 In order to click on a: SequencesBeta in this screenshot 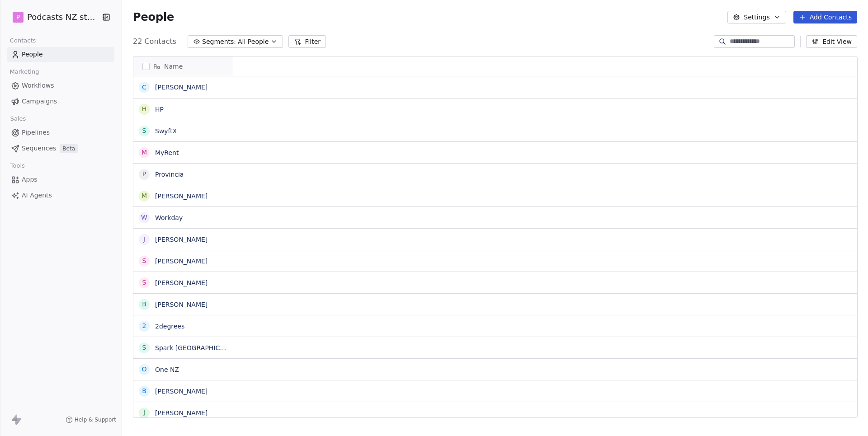, I will do `click(60, 148)`.